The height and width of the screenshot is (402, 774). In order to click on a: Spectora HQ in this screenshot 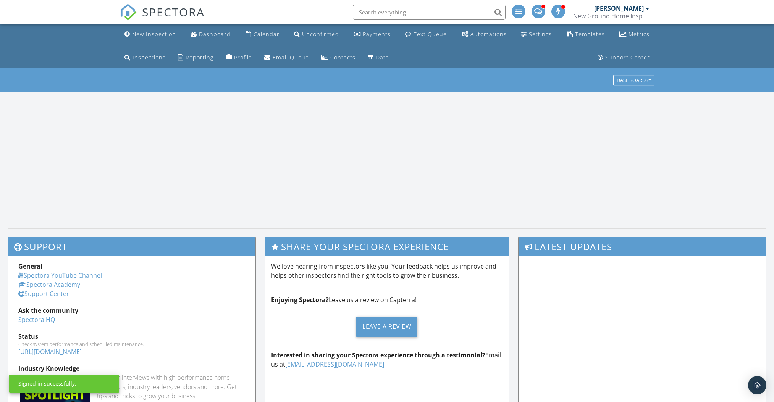, I will do `click(37, 320)`.